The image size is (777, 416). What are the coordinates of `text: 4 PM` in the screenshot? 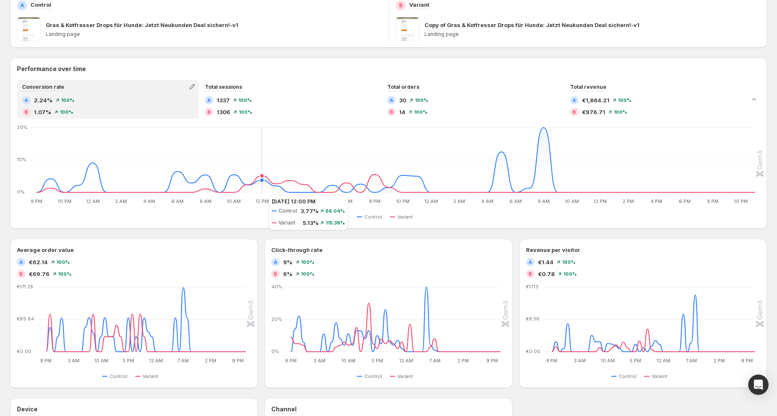 It's located at (656, 201).